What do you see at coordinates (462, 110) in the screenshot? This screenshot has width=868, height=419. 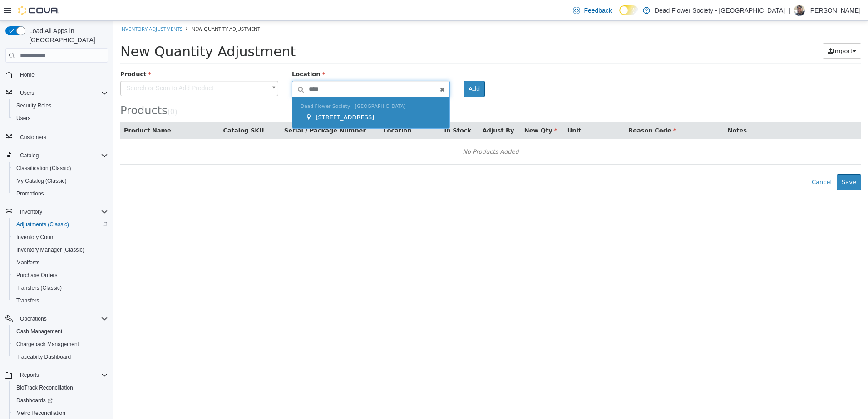 I see `button: Unit` at bounding box center [462, 110].